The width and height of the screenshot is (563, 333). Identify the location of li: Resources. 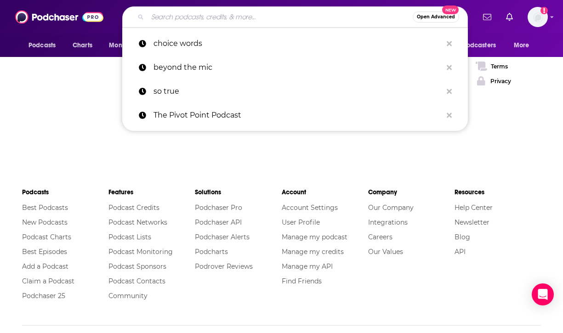
(498, 192).